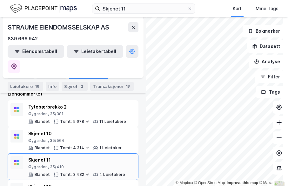 The image size is (288, 186). Describe the element at coordinates (95, 51) in the screenshot. I see `button: Leietakertabell` at that location.